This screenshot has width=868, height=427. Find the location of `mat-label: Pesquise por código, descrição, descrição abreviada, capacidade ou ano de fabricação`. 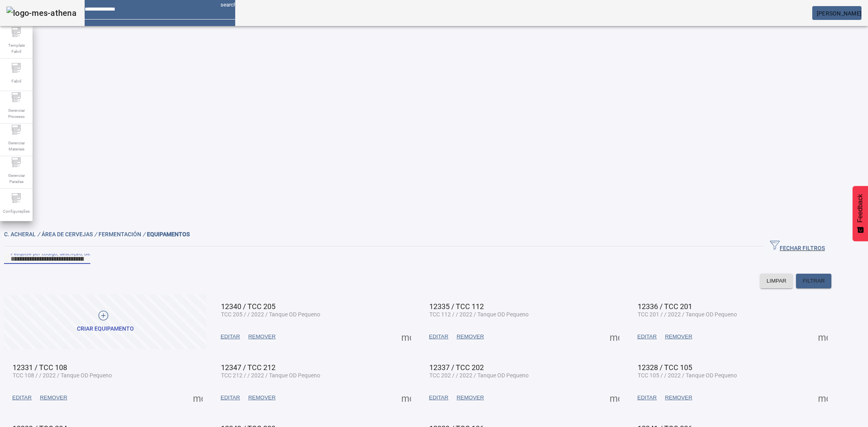

mat-label: Pesquise por código, descrição, descrição abreviada, capacidade ou ano de fabricação is located at coordinates (110, 253).